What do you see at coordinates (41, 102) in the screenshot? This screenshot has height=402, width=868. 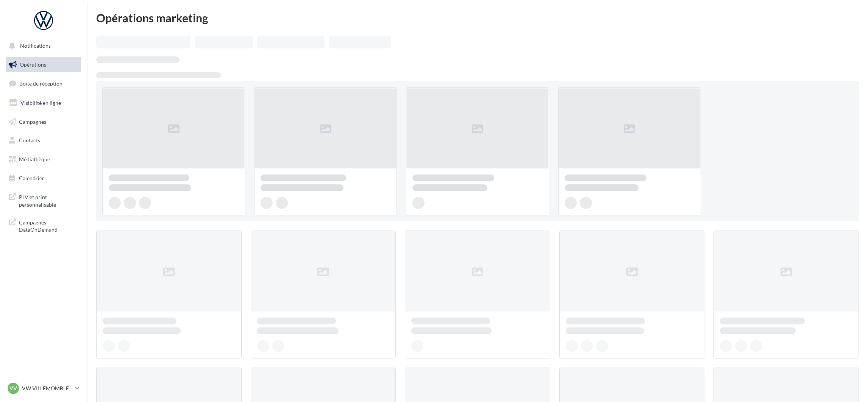 I see `span: Visibilité en ligne` at bounding box center [41, 102].